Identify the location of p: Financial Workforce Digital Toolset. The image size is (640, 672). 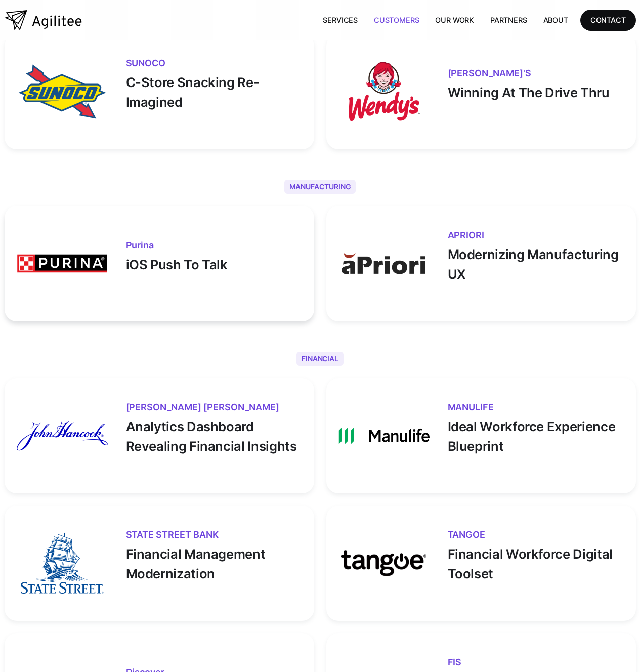
(536, 561).